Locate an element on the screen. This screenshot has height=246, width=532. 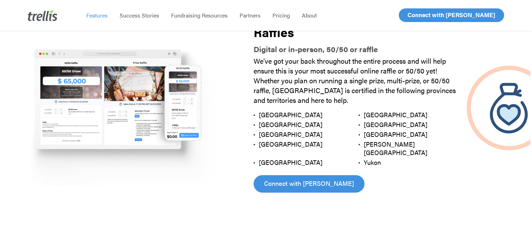
a: Partners is located at coordinates (250, 15).